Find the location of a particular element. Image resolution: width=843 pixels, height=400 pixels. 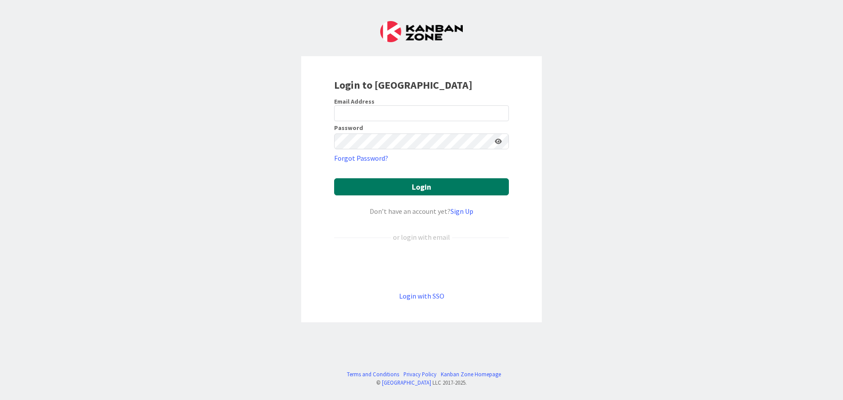

div: © LLC 2017- 2025 . is located at coordinates (422, 382).